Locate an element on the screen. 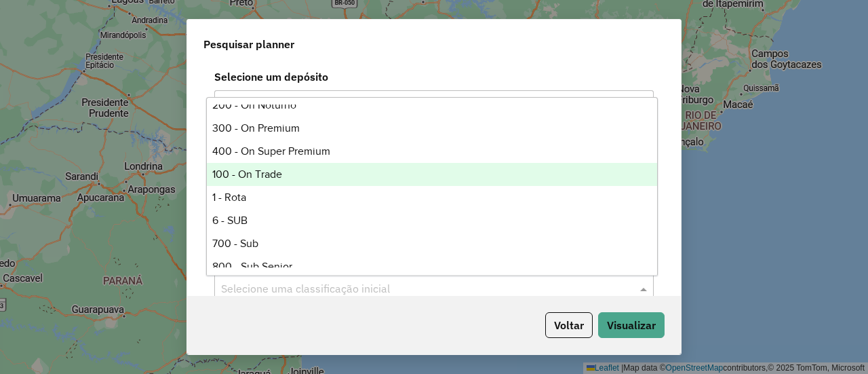  div: 200 - On Noturno is located at coordinates (432, 105).